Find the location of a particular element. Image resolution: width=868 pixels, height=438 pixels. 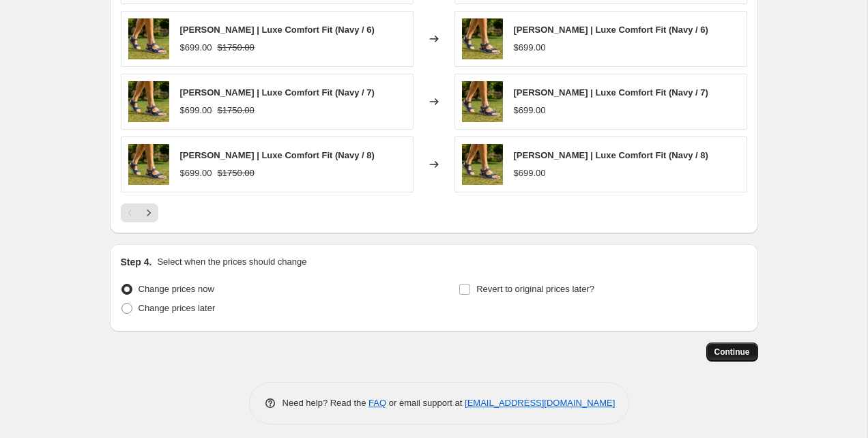

button: Continue is located at coordinates (733, 352).